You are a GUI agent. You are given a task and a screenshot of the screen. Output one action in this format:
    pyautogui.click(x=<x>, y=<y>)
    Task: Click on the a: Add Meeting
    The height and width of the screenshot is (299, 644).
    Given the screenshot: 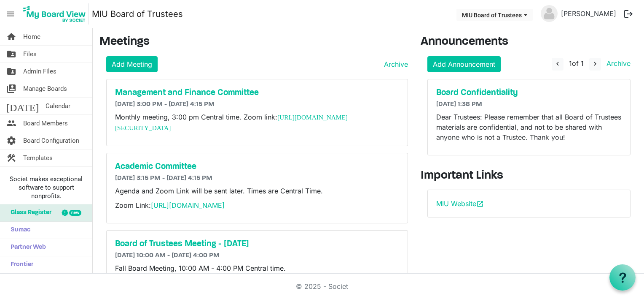 What is the action you would take?
    pyautogui.click(x=132, y=64)
    